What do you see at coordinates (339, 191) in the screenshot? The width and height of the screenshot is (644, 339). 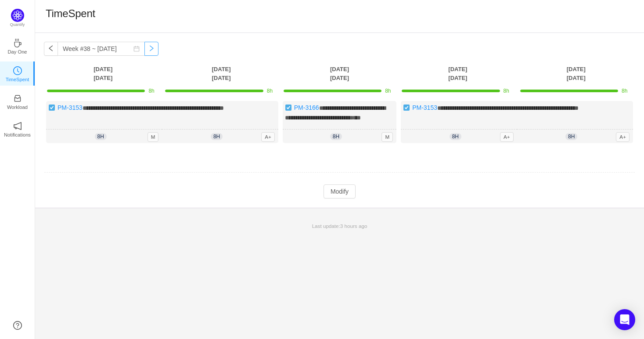 I see `button: Modify` at bounding box center [339, 191].